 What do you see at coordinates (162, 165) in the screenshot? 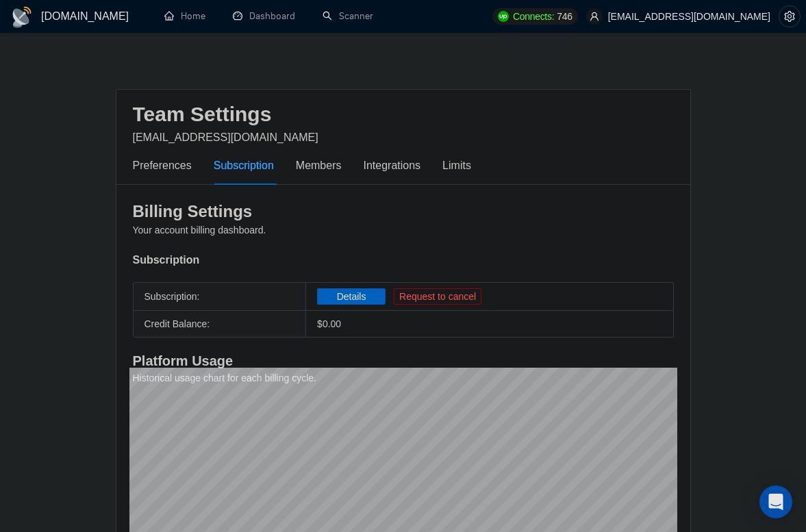
I see `div: Preferences` at bounding box center [162, 165].